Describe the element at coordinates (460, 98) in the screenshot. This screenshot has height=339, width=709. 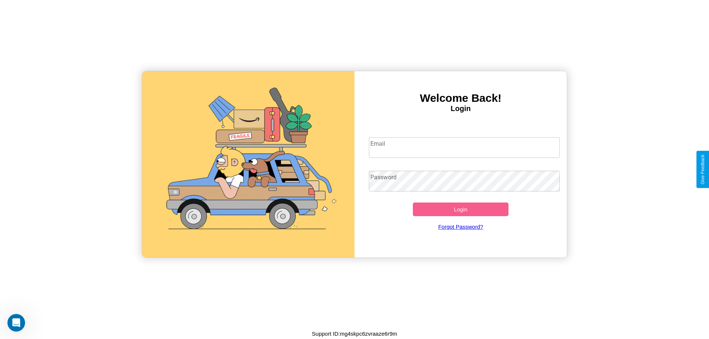
I see `h3: Welcome Back!` at that location.